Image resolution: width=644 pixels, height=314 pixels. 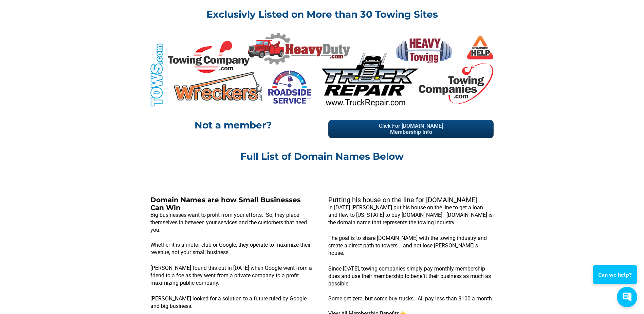 What do you see at coordinates (233, 203) in the screenshot?
I see `h3: Domain Names are how Small Businesses Can Win` at bounding box center [233, 203].